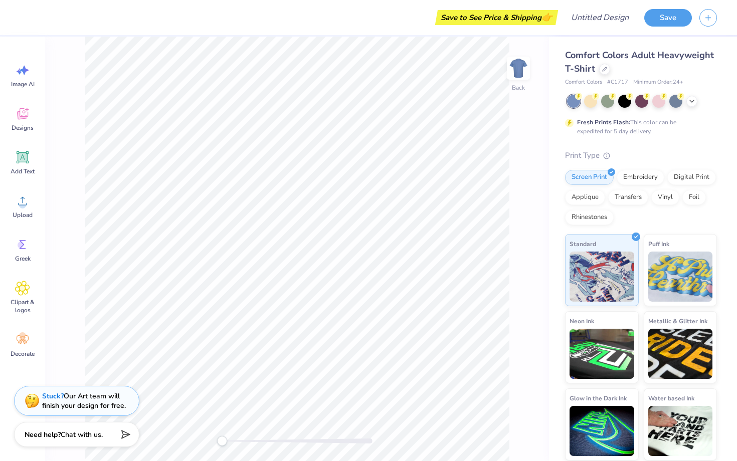 The image size is (737, 461). What do you see at coordinates (602, 277) in the screenshot?
I see `img: Standard` at bounding box center [602, 277].